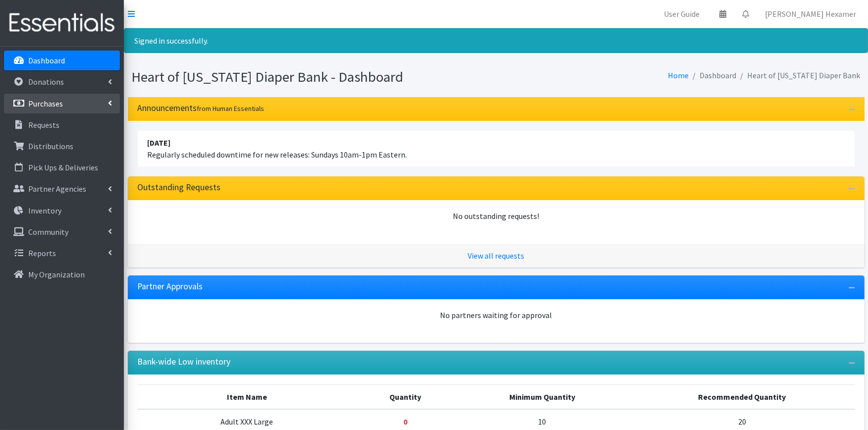 The width and height of the screenshot is (868, 430). What do you see at coordinates (405, 422) in the screenshot?
I see `strong: Below minimum quantity` at bounding box center [405, 422].